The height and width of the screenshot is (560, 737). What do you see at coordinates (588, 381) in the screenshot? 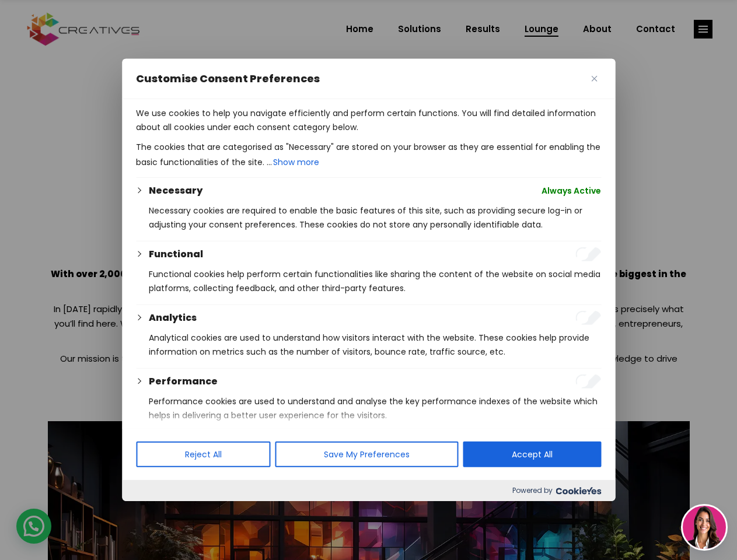
I see `input: Enable Performance` at bounding box center [588, 381].